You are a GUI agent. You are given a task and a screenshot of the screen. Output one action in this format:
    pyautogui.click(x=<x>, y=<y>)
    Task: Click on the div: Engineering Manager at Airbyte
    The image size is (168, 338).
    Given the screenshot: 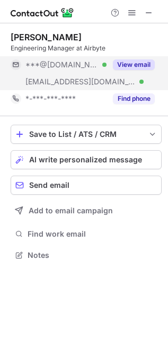 What is the action you would take?
    pyautogui.click(x=86, y=48)
    